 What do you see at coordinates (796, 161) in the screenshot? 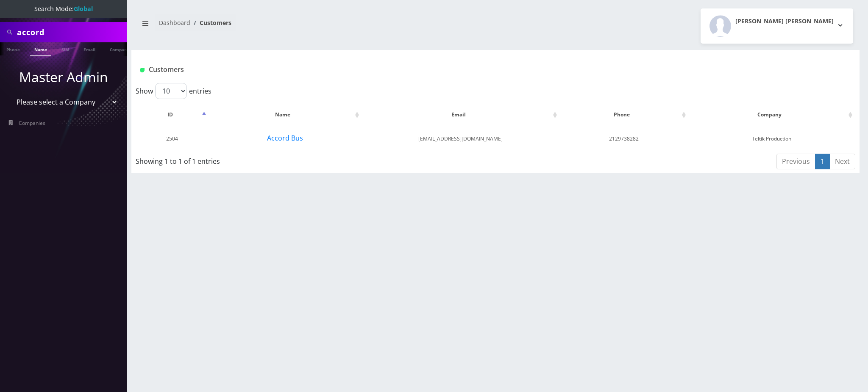
I see `a: Previous` at bounding box center [796, 161].